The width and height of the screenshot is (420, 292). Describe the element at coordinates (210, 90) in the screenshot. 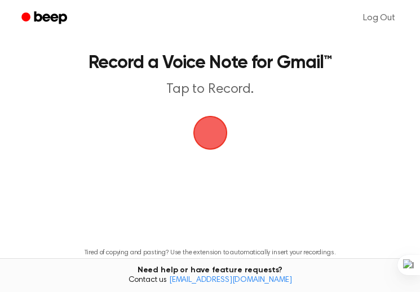

I see `p: Tap to Record.` at that location.